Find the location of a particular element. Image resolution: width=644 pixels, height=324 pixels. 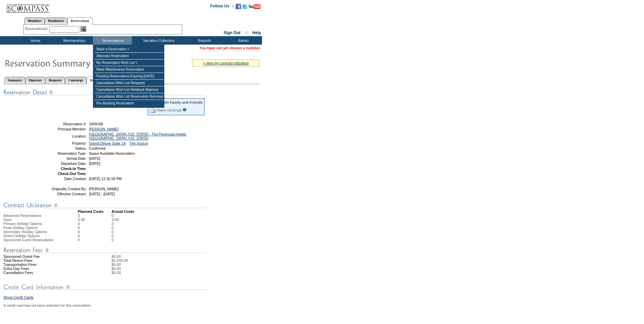

td: Make a Reservation » is located at coordinates (129, 50).